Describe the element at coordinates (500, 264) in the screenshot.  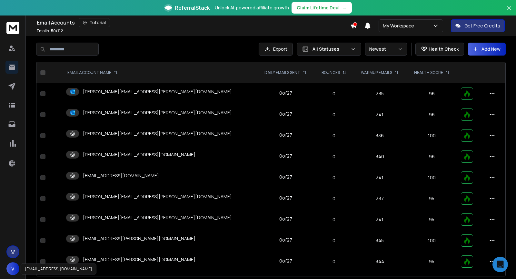
I see `div: Open Intercom Messenger` at that location.